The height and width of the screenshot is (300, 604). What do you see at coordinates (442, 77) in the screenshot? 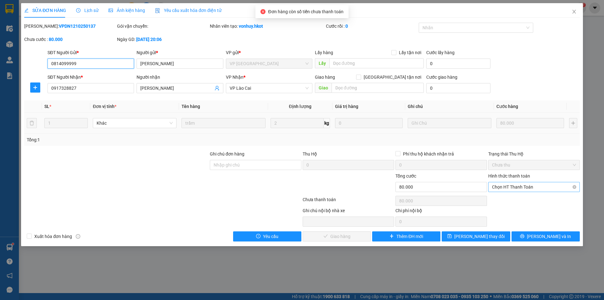
I see `label: Cước giao hàng` at bounding box center [442, 77].